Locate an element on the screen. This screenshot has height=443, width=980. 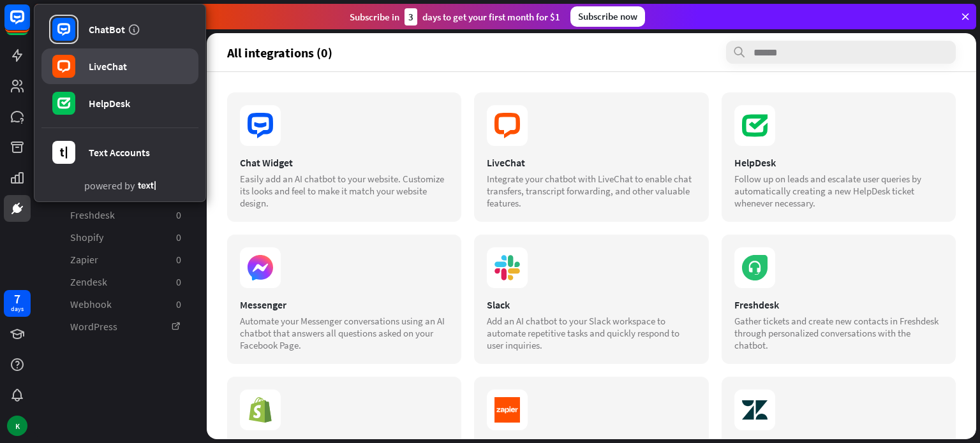
div: Easily add an AI chatbot to your website. Customize its looks and feel to make it match your webs... is located at coordinates (344, 191).